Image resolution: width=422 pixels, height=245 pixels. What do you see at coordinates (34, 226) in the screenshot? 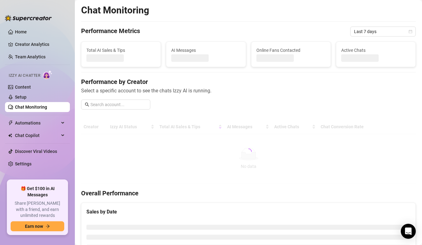
I see `span: Earn now` at bounding box center [34, 226].